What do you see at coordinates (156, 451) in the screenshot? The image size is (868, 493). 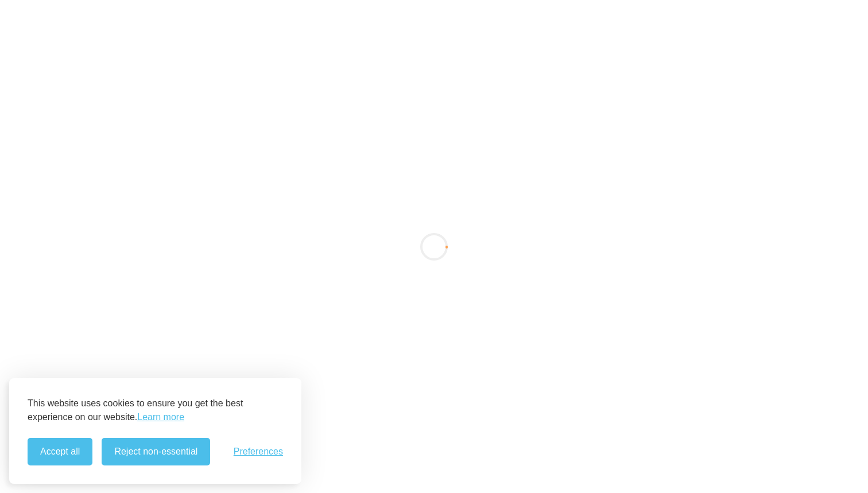 I see `button: Reject non-essential` at bounding box center [156, 451].